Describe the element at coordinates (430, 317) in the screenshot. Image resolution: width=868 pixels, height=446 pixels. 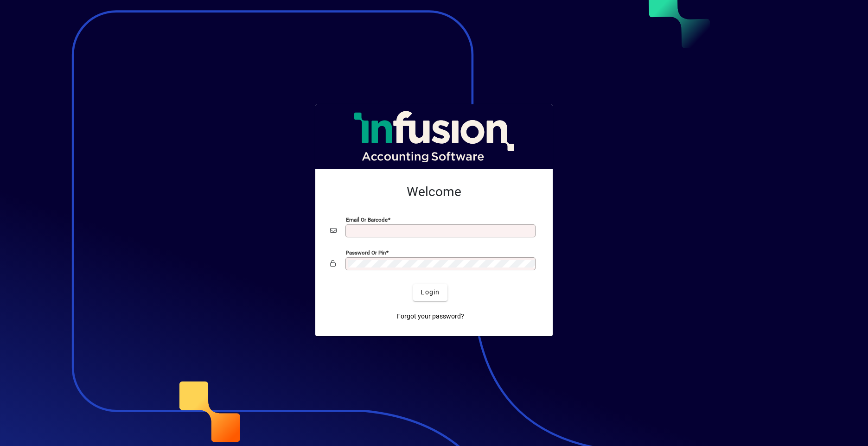
I see `span: Forgot your password?` at that location.